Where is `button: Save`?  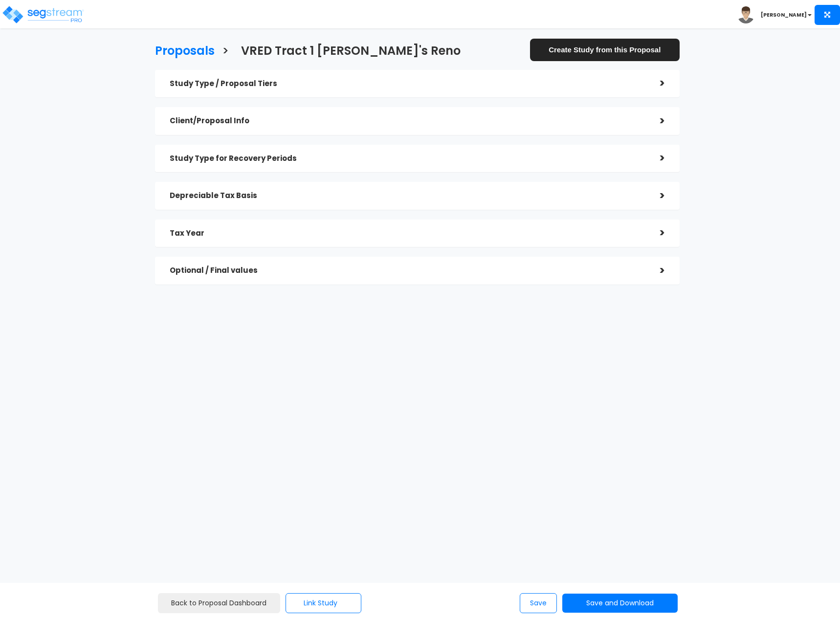
button: Save is located at coordinates (538, 603).